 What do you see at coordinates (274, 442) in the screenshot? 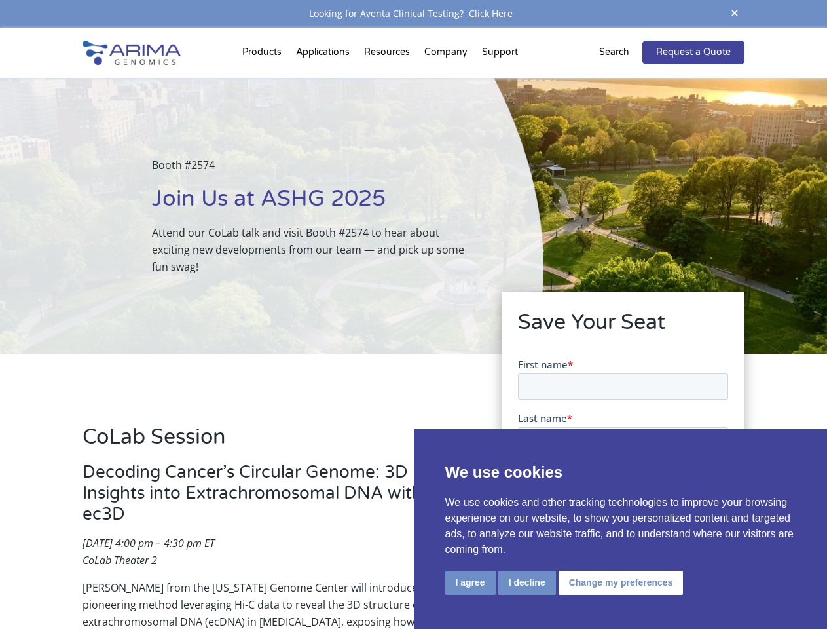
I see `h2: CoLab Session` at bounding box center [274, 442].